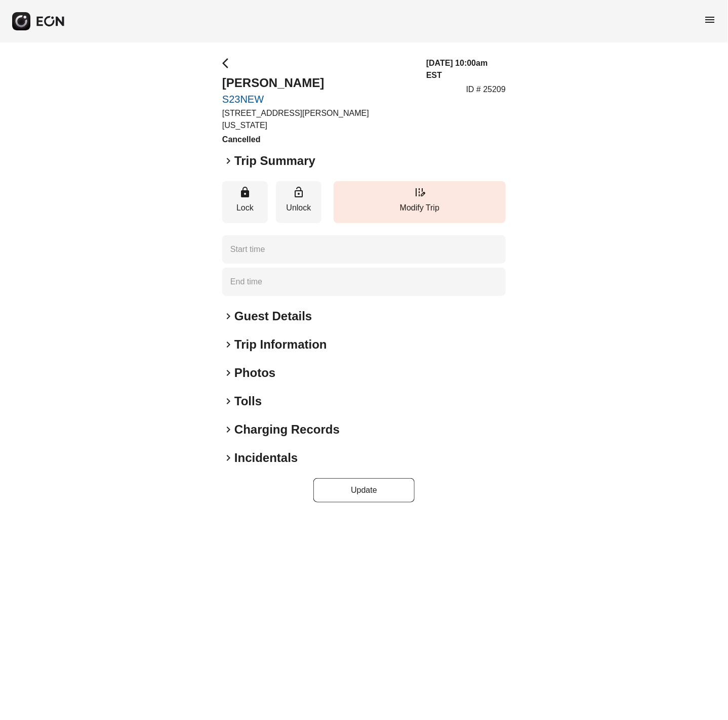 The height and width of the screenshot is (720, 728). What do you see at coordinates (710, 20) in the screenshot?
I see `span: menu` at bounding box center [710, 20].